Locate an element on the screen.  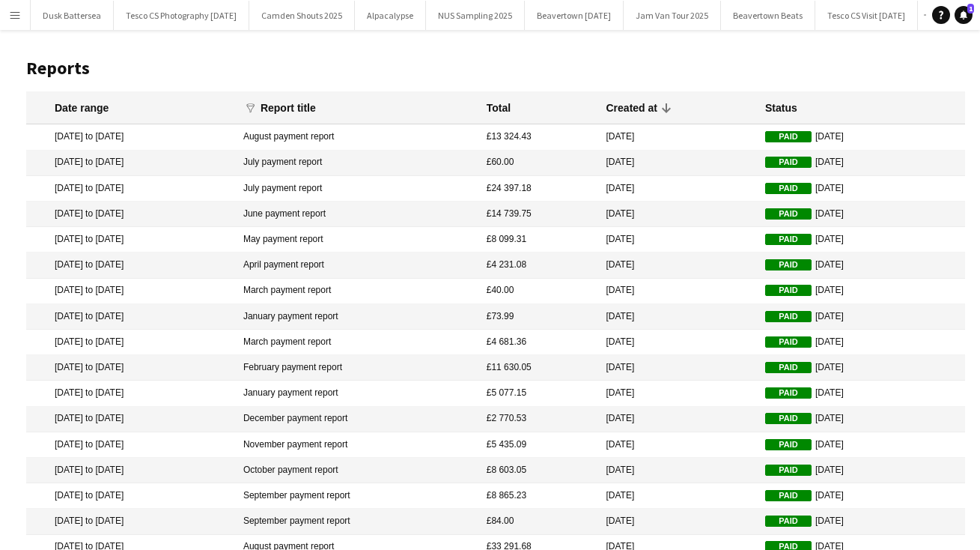
mat-cell: December payment report is located at coordinates (357, 420).